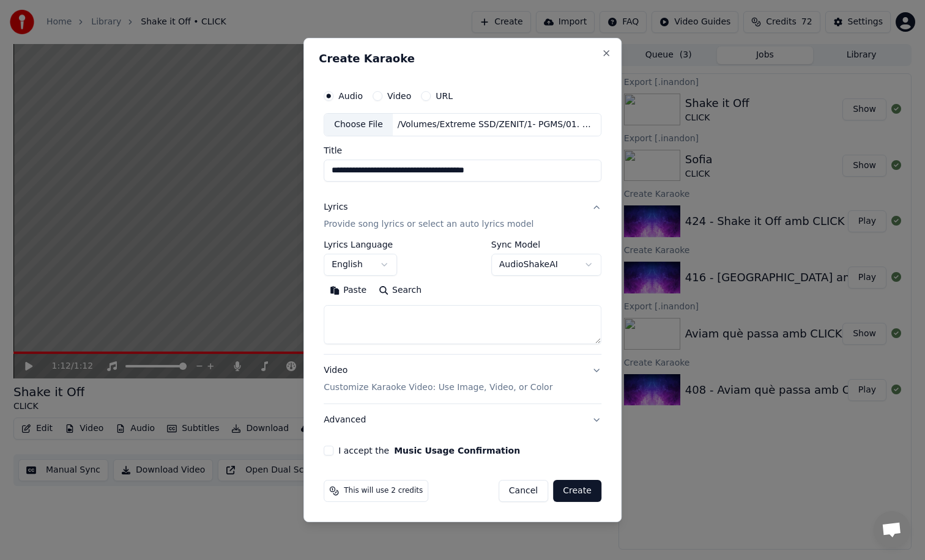 This screenshot has width=925, height=560. What do you see at coordinates (383, 491) in the screenshot?
I see `span: This will use 2 credits` at bounding box center [383, 491].